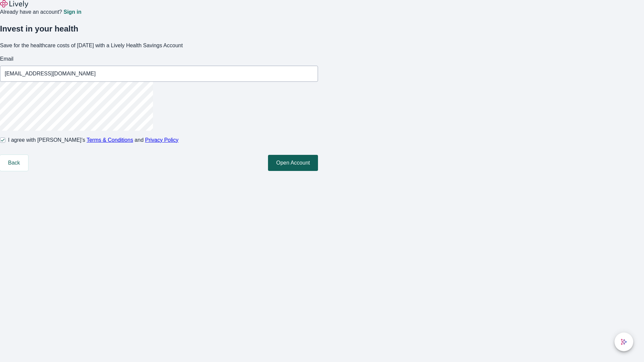 The image size is (644, 362). Describe the element at coordinates (162, 140) in the screenshot. I see `a: Privacy Policy` at that location.